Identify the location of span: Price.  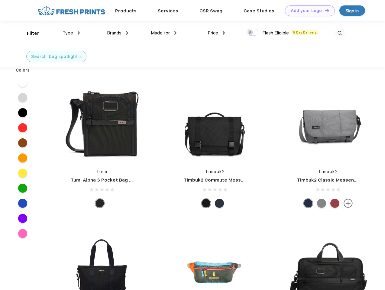
(213, 33).